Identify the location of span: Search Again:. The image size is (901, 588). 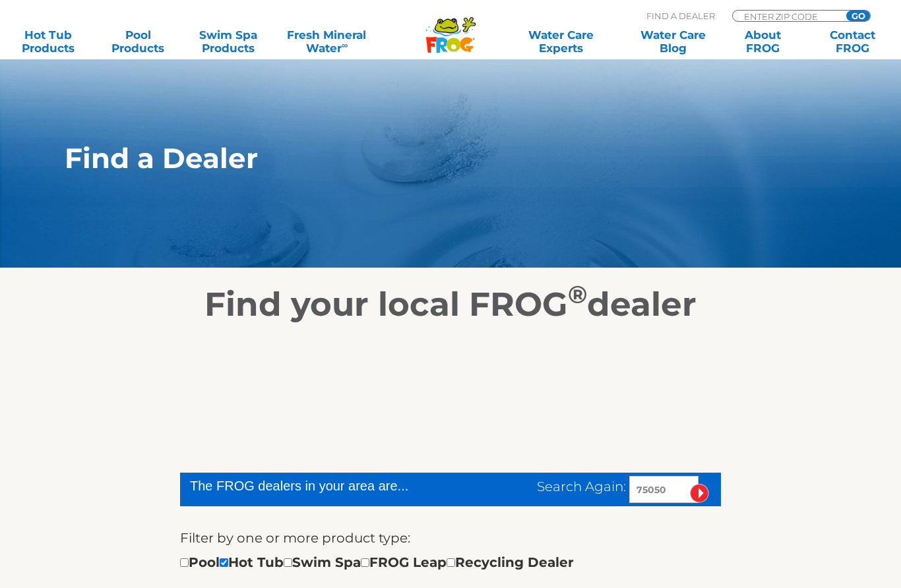
(581, 487).